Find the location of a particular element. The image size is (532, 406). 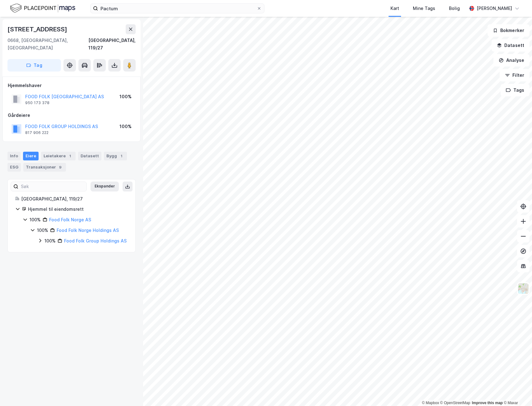

a: Food Folk Norge AS is located at coordinates (70, 219).